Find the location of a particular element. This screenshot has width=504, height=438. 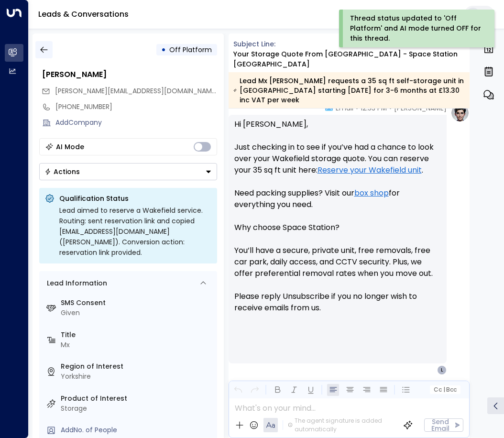

button: Actions is located at coordinates (128, 172).